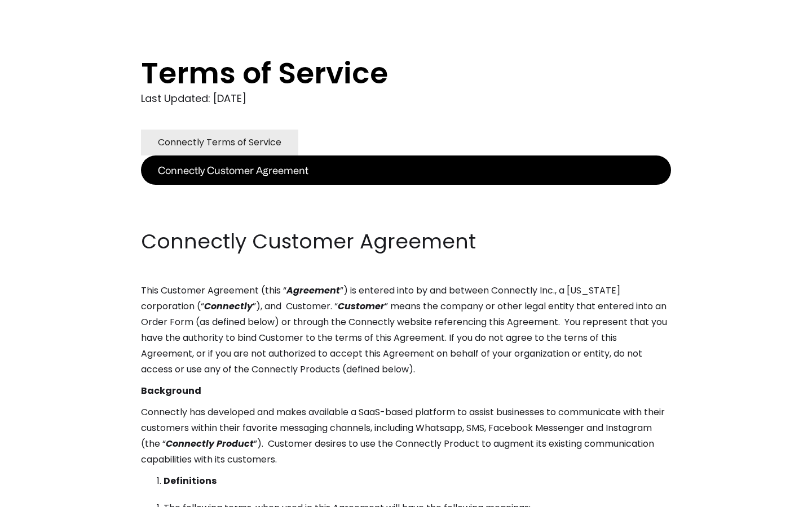  I want to click on div: Connectly Customer Agreement, so click(233, 170).